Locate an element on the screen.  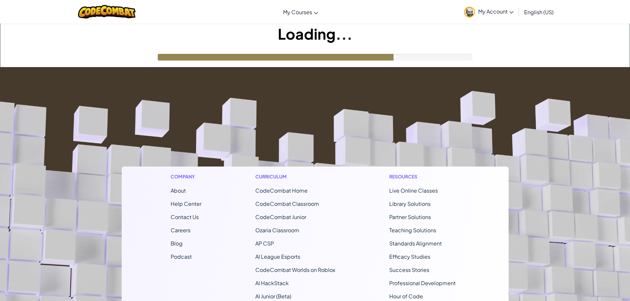
a: Podcast is located at coordinates (181, 257).